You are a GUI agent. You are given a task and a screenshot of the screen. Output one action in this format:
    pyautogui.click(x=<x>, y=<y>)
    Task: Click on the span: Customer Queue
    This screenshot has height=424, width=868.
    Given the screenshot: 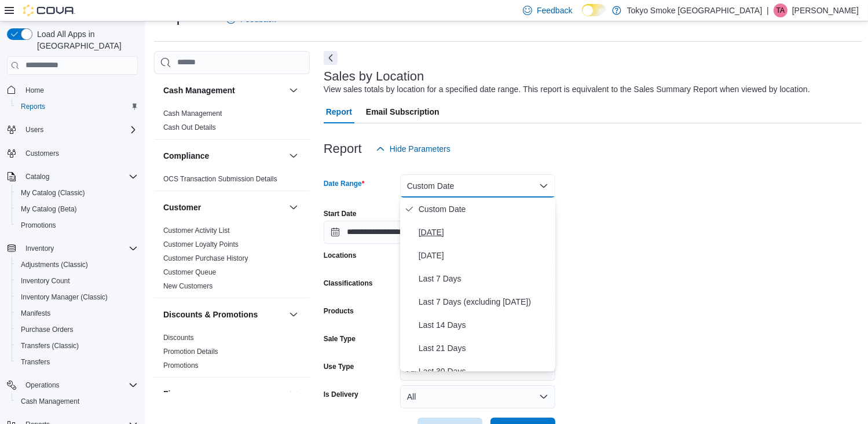 What is the action you would take?
    pyautogui.click(x=190, y=272)
    